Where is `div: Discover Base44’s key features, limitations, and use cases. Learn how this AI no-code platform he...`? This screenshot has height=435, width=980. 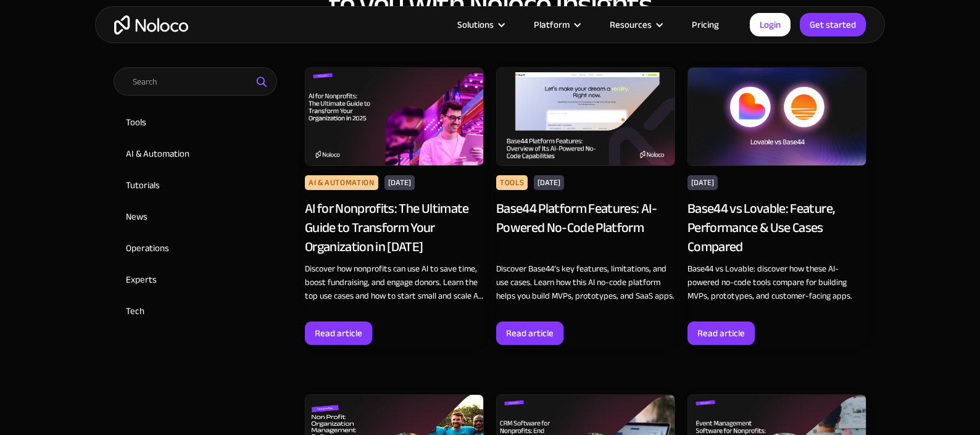
div: Discover Base44’s key features, limitations, and use cases. Learn how this AI no-code platform he... is located at coordinates (586, 282).